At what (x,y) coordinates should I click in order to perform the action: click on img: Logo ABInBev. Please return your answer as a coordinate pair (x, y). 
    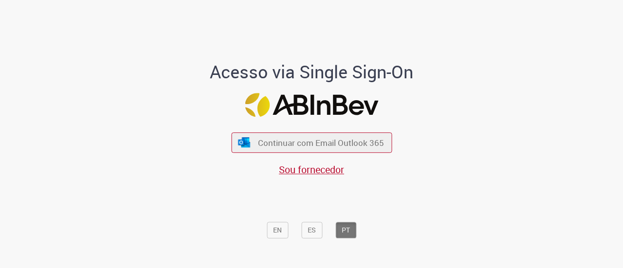
    Looking at the image, I should click on (312, 105).